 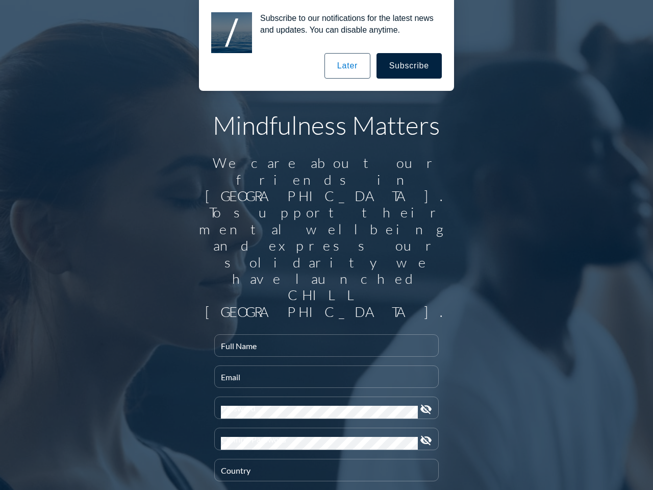 What do you see at coordinates (319, 412) in the screenshot?
I see `input: Password` at bounding box center [319, 412].